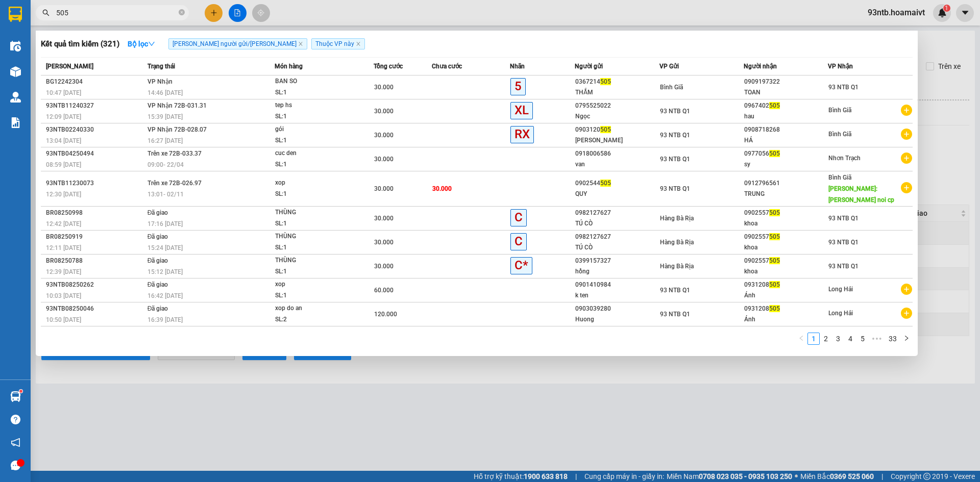 This screenshot has height=482, width=980. What do you see at coordinates (95, 129) in the screenshot?
I see `div: 93NTB02240330` at bounding box center [95, 129].